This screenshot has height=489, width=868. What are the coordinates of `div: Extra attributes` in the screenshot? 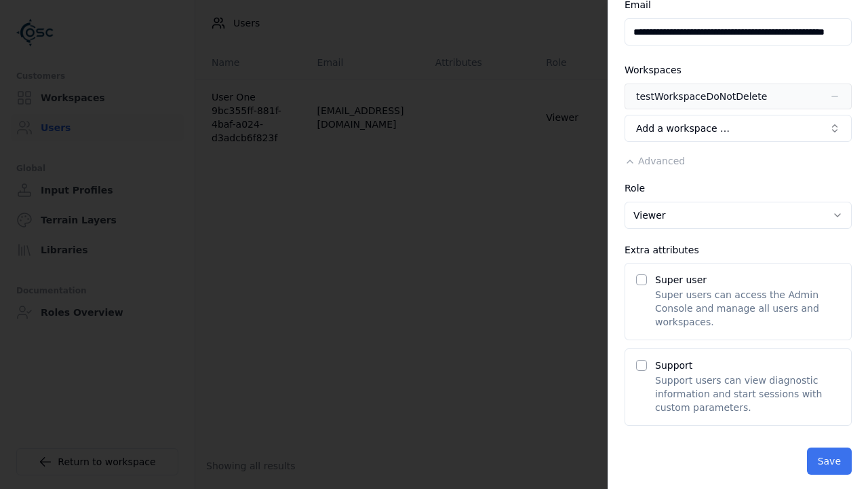 It's located at (738, 250).